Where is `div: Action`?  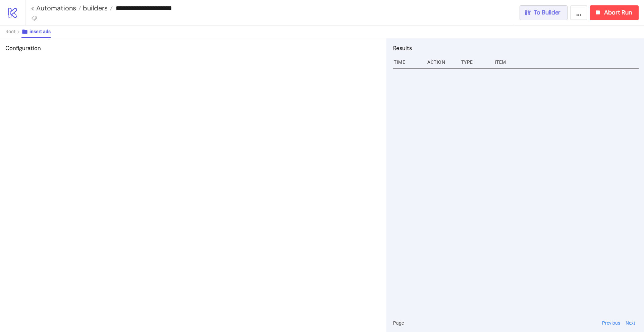 div: Action is located at coordinates (441, 62).